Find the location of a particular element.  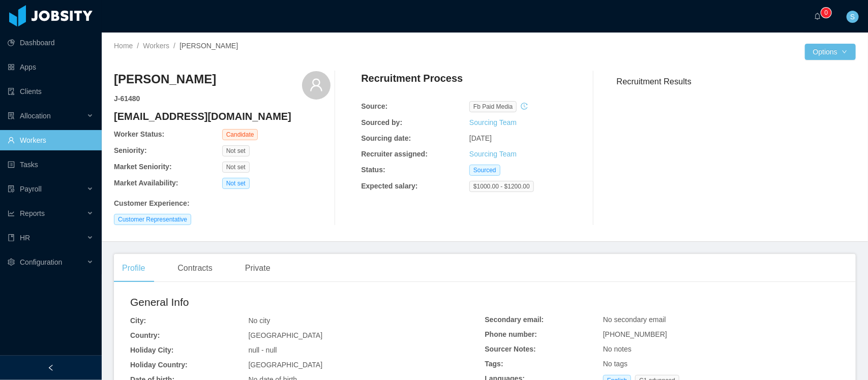

a: Workers is located at coordinates (156, 46).